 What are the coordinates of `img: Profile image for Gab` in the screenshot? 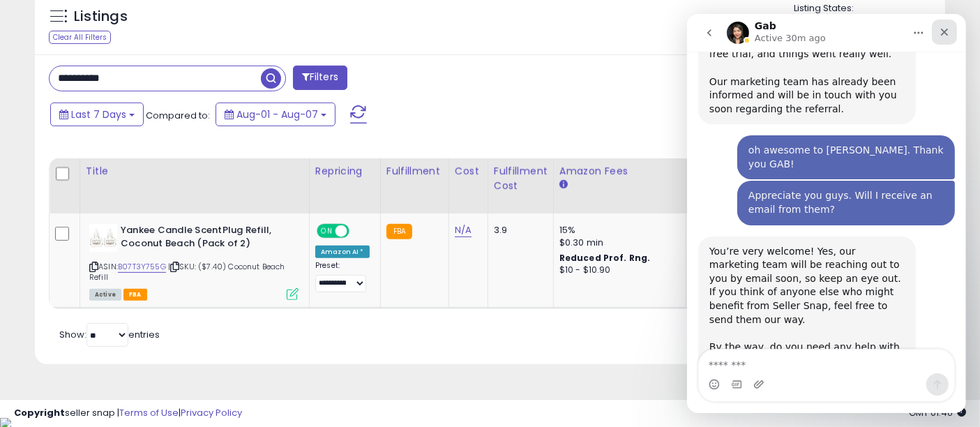 It's located at (51, 19).